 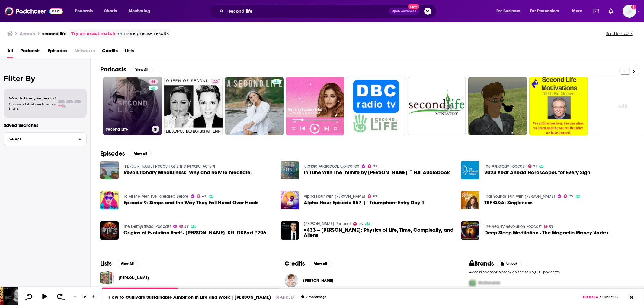 I want to click on a: All, so click(x=10, y=52).